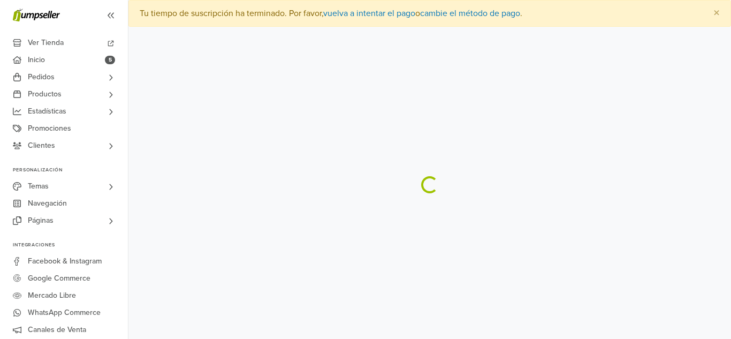  What do you see at coordinates (65, 261) in the screenshot?
I see `span: Facebook & Instagram` at bounding box center [65, 261].